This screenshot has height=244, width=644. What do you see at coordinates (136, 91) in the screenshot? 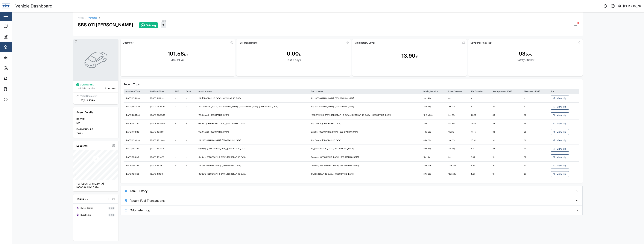
I see `th: Start Date/Time` at bounding box center [136, 91].